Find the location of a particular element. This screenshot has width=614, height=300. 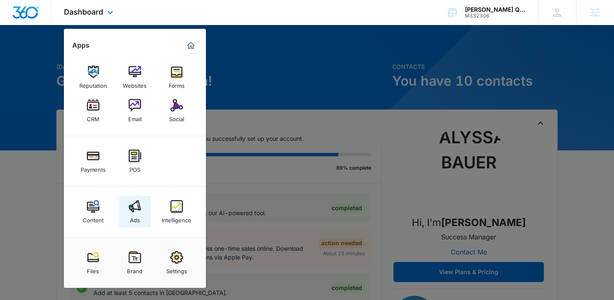

div: Brand is located at coordinates (134, 269).